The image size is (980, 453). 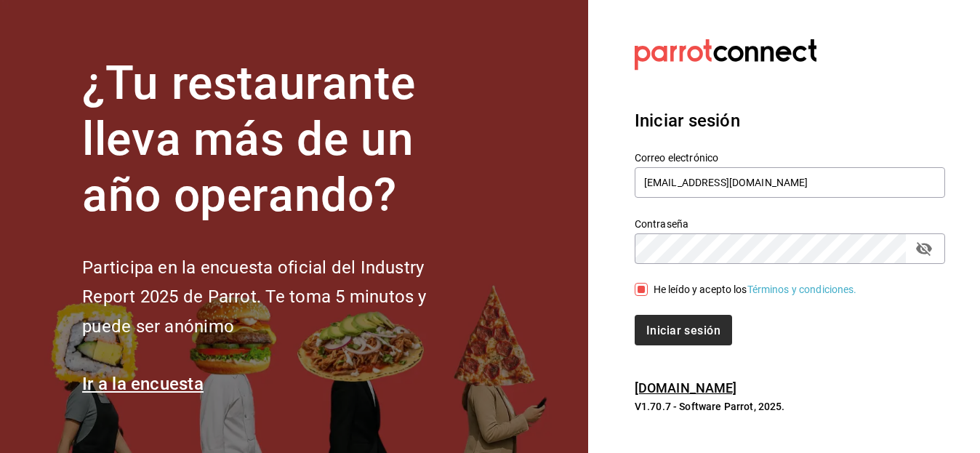 What do you see at coordinates (248, 139) in the screenshot?
I see `font: ¿Tu restaurante lleva más de un año operando?` at bounding box center [248, 139].